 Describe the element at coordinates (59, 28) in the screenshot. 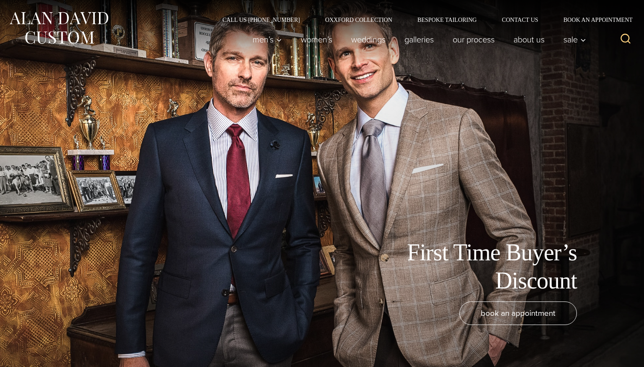

I see `img: Alan David Custom` at that location.